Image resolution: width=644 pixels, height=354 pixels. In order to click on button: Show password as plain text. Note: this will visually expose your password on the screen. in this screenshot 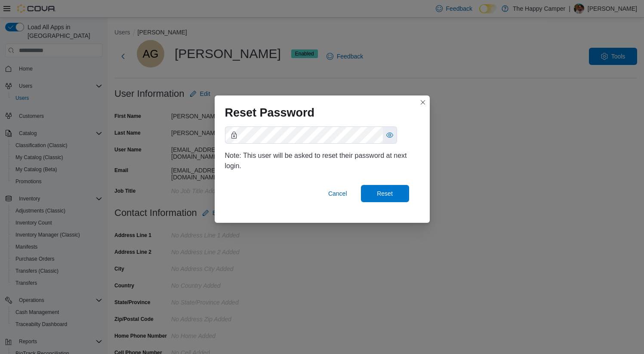, I will do `click(390, 135)`.